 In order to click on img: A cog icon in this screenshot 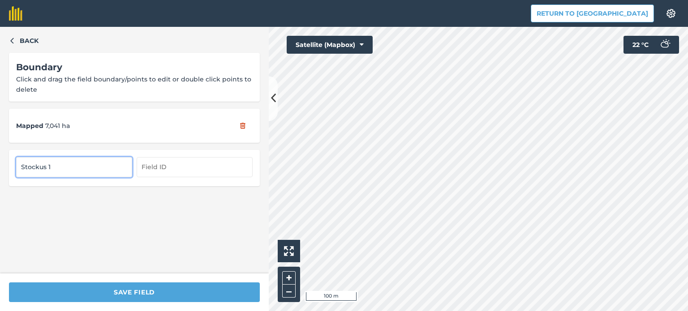, I will do `click(671, 13)`.